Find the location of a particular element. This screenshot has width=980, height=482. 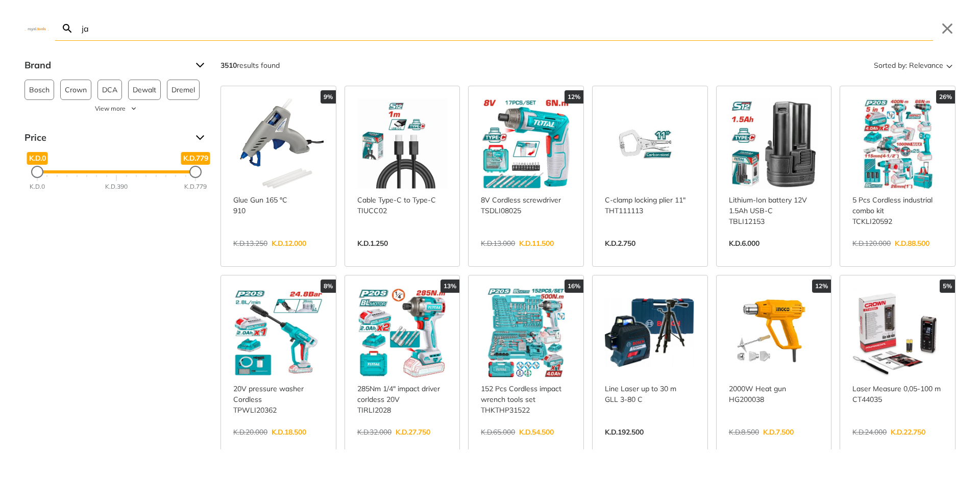

div: K.D.0 is located at coordinates (38, 187).